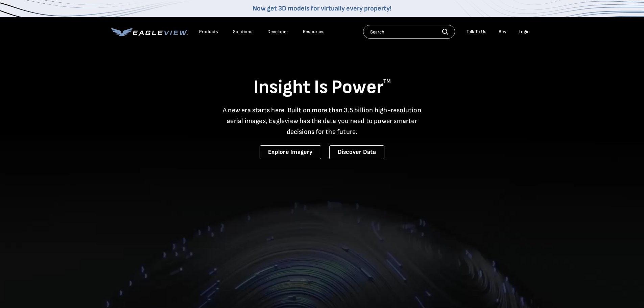  I want to click on div: Talk To Us, so click(476, 32).